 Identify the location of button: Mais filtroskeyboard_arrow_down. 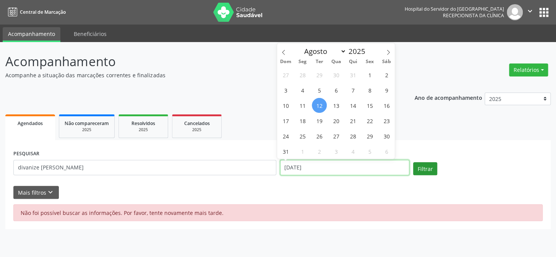
(36, 192).